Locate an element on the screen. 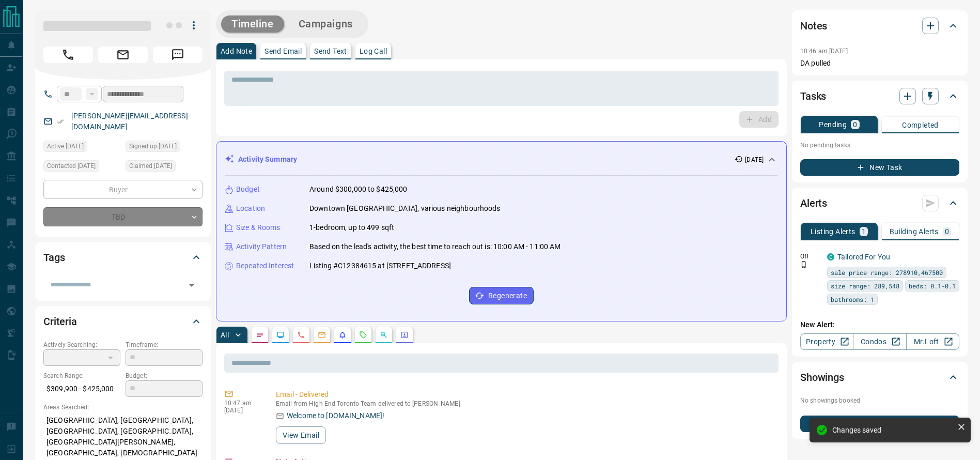  p: New Alert: is located at coordinates (880, 324).